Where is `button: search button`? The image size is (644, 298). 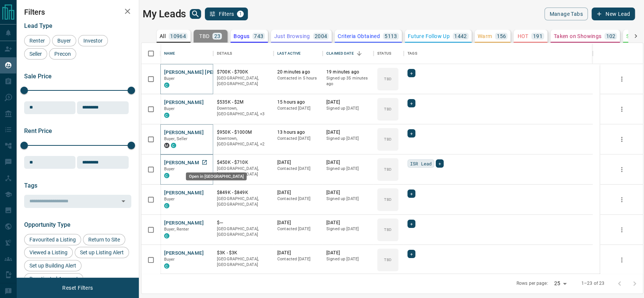
button: search button is located at coordinates (196, 14).